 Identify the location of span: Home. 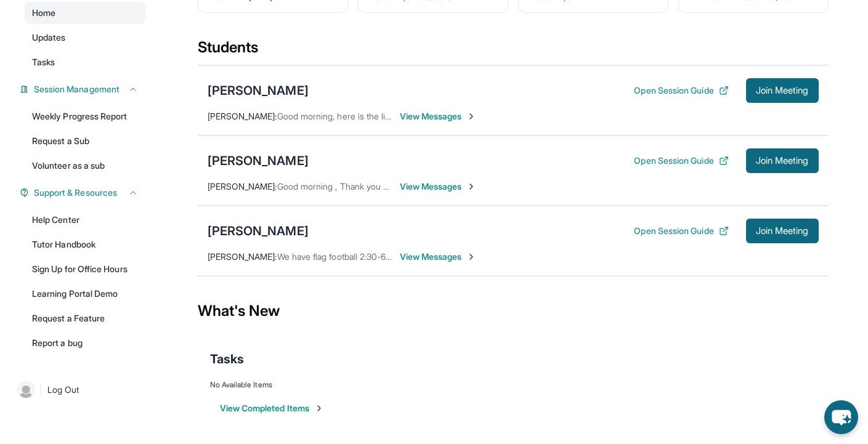
(44, 13).